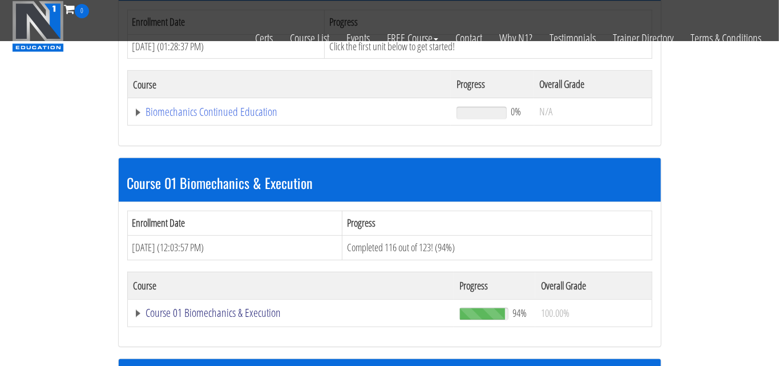  What do you see at coordinates (468, 38) in the screenshot?
I see `a: Contact` at bounding box center [468, 38].